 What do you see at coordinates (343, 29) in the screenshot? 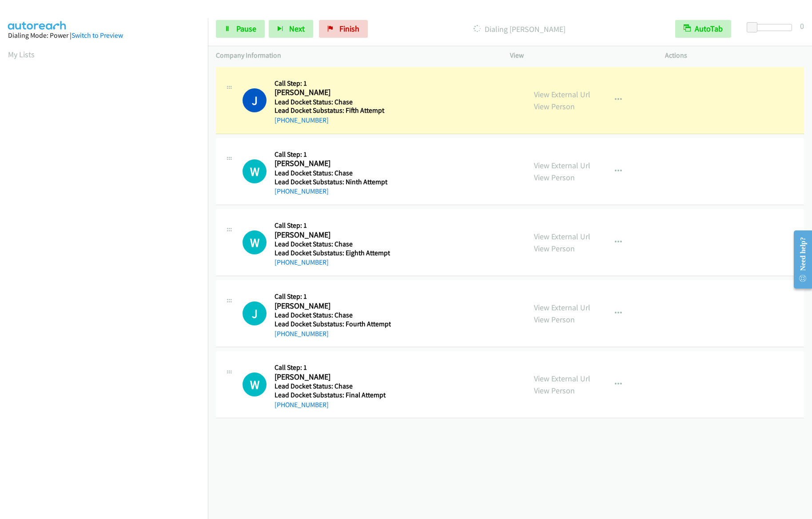
I see `a: Finish` at bounding box center [343, 29].